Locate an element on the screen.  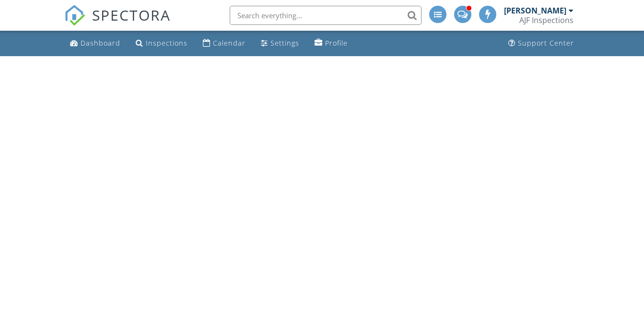
a: Profile is located at coordinates (331, 43).